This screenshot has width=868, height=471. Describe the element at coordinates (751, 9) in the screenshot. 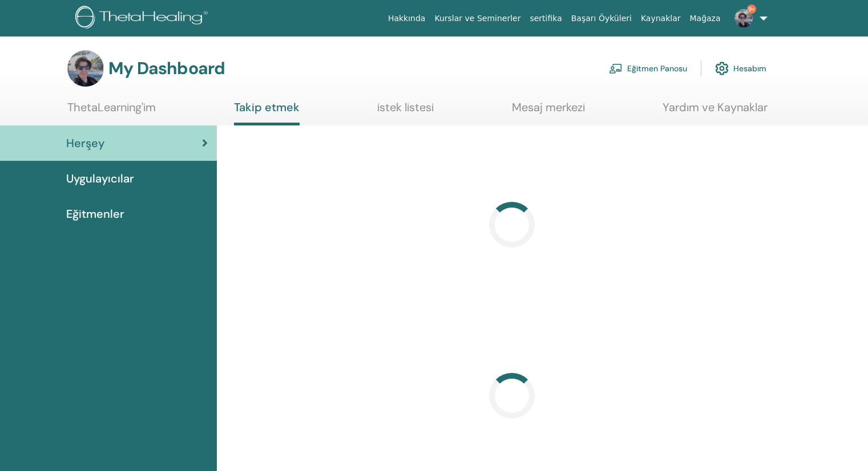

I see `span: 9+` at that location.